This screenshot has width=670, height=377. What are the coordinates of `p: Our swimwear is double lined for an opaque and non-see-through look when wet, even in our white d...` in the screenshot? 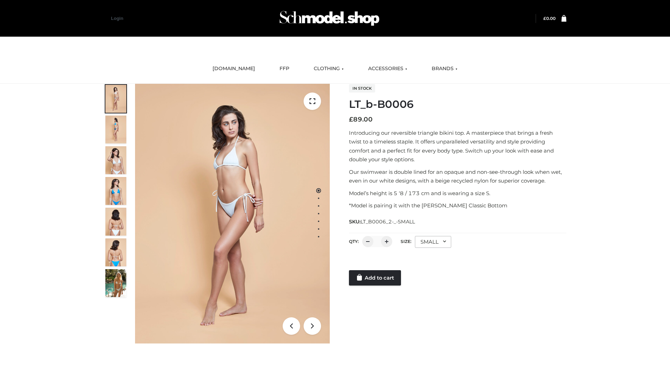 It's located at (458, 176).